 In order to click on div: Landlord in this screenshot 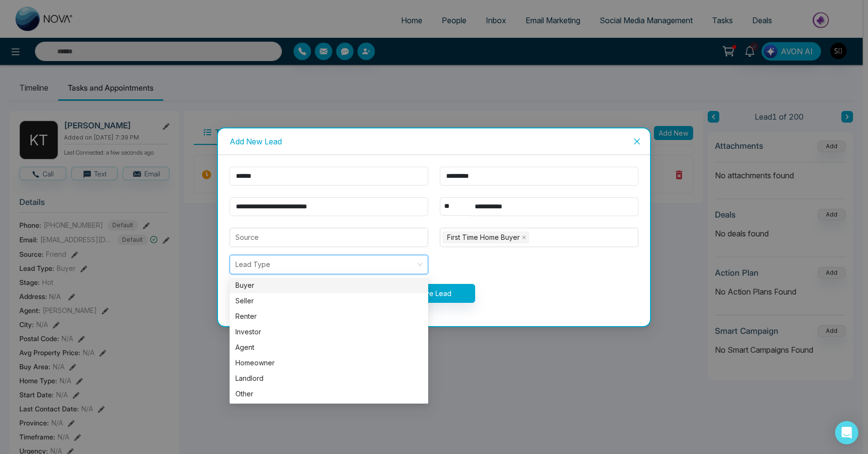, I will do `click(329, 378)`.